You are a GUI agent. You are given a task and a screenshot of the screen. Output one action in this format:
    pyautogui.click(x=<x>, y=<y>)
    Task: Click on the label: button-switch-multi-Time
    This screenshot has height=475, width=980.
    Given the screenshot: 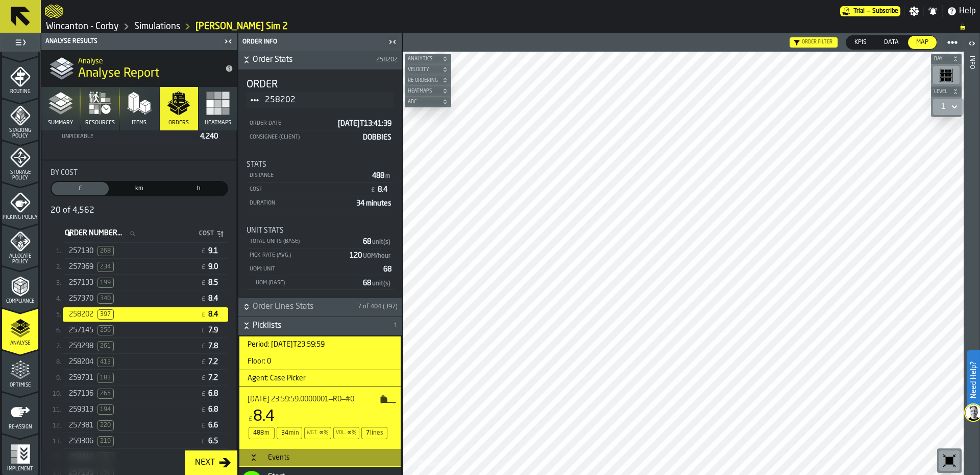 What is the action you would take?
    pyautogui.click(x=198, y=188)
    